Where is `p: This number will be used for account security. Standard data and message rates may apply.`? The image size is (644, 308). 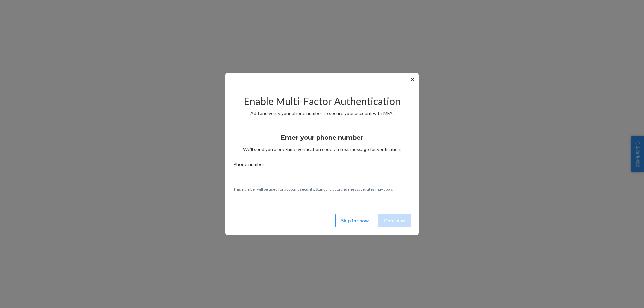
p: This number will be used for account security. Standard data and message rates may apply. is located at coordinates (322, 189).